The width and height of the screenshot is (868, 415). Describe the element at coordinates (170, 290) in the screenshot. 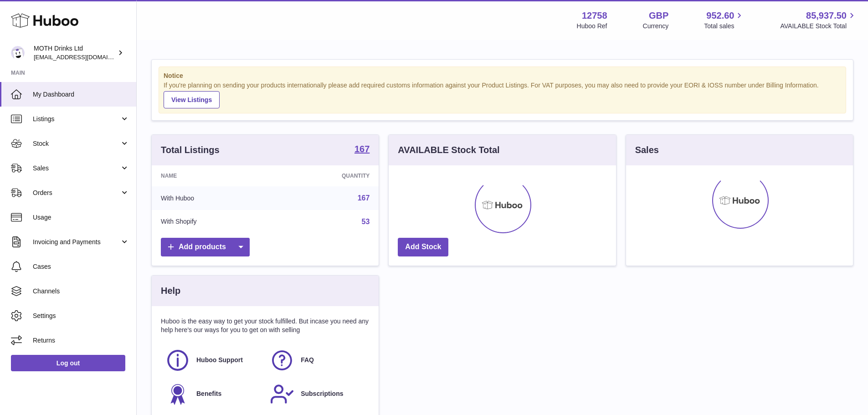

I see `h3: Help` at that location.